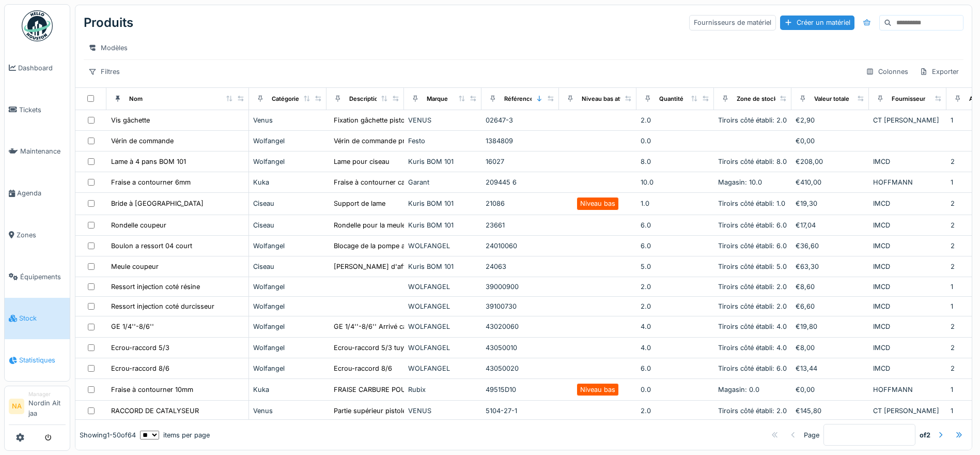  What do you see at coordinates (537, 99) in the screenshot?
I see `div: Référence constructeur` at bounding box center [537, 99].